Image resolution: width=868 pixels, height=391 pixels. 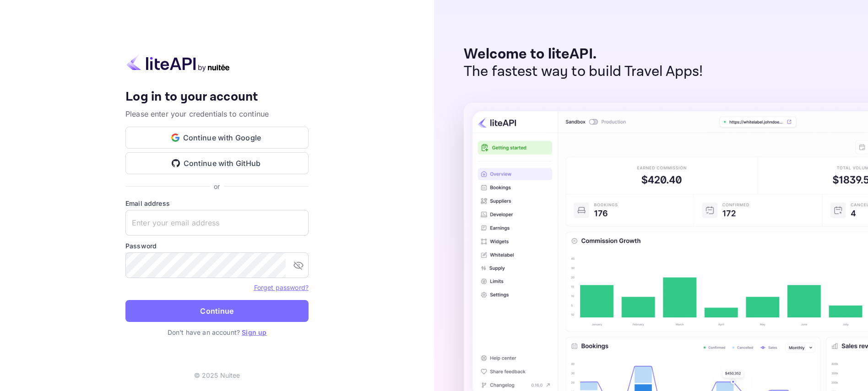 What do you see at coordinates (217, 138) in the screenshot?
I see `button: Continue with Google` at bounding box center [217, 138].